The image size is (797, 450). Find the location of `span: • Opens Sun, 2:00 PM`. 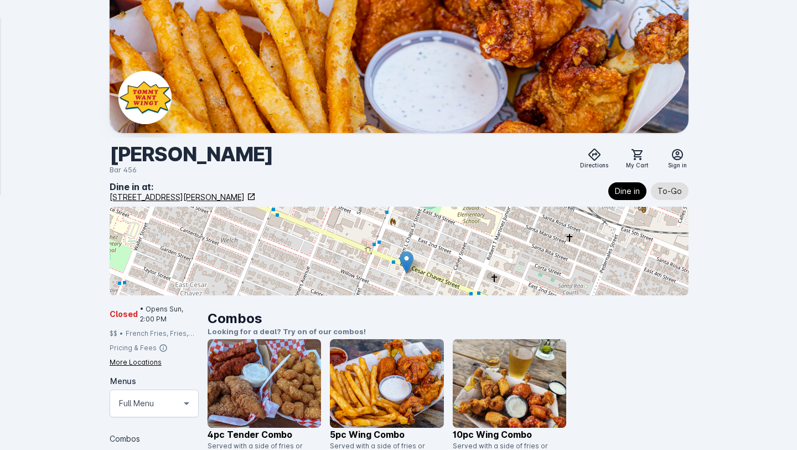

span: • Opens Sun, 2:00 PM is located at coordinates (169, 314).